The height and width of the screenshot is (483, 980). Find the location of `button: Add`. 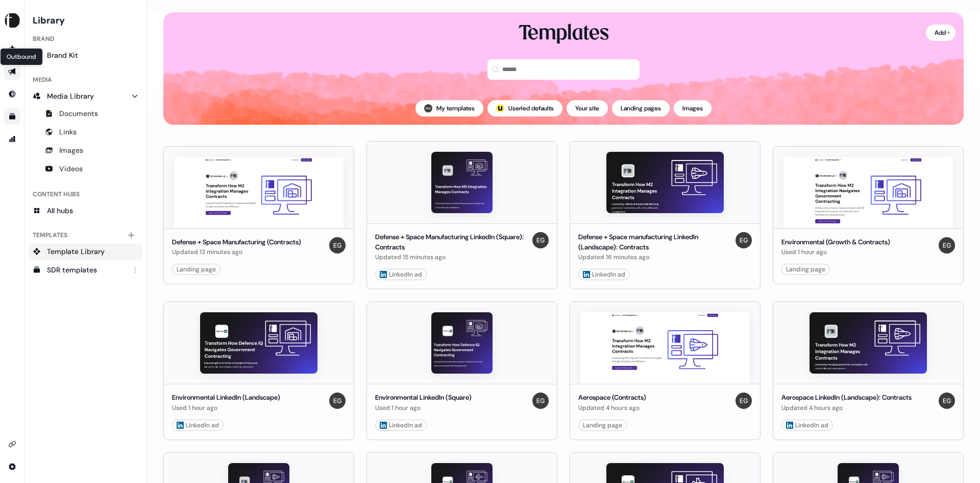

button: Add is located at coordinates (940, 32).